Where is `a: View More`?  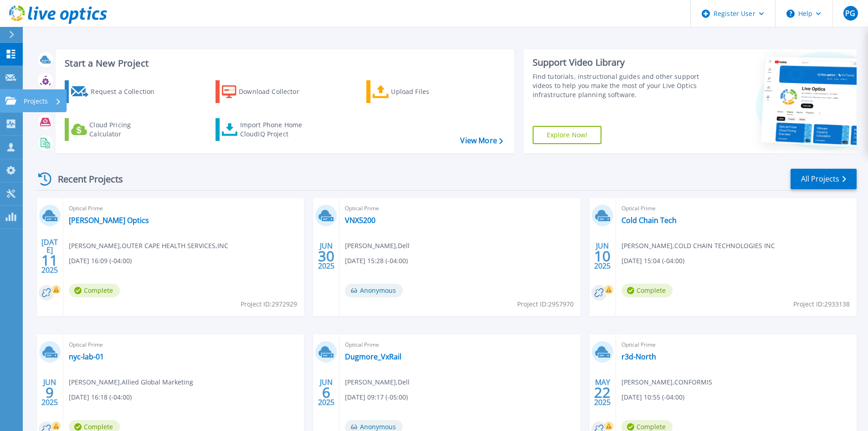
a: View More is located at coordinates (481, 141).